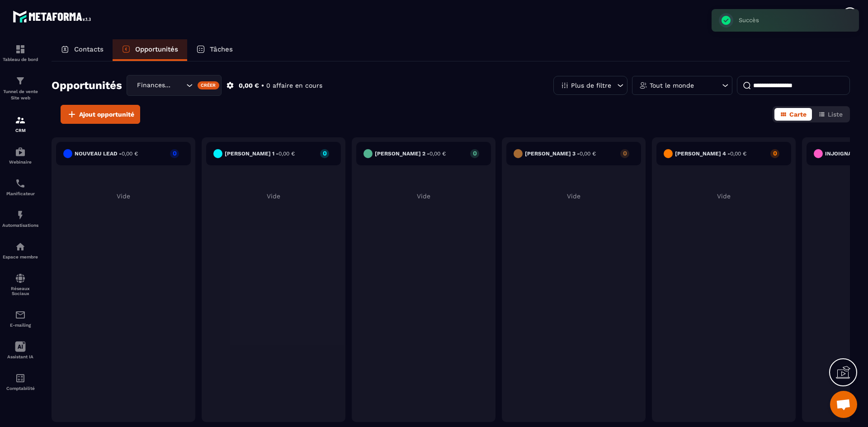 Image resolution: width=868 pixels, height=427 pixels. What do you see at coordinates (20, 388) in the screenshot?
I see `p: Comptabilité` at bounding box center [20, 388].